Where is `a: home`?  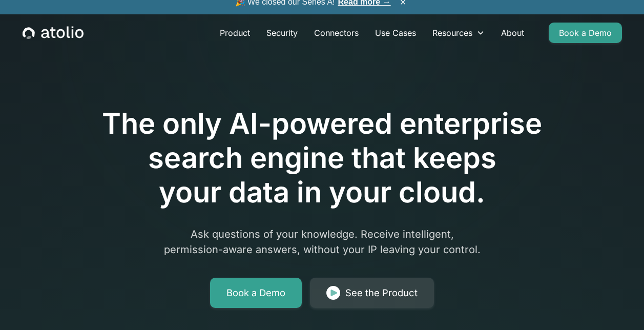
a: home is located at coordinates (53, 33).